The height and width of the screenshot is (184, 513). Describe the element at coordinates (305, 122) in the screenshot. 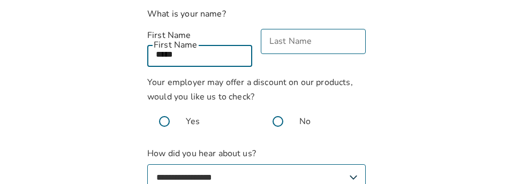

I see `span: No` at that location.